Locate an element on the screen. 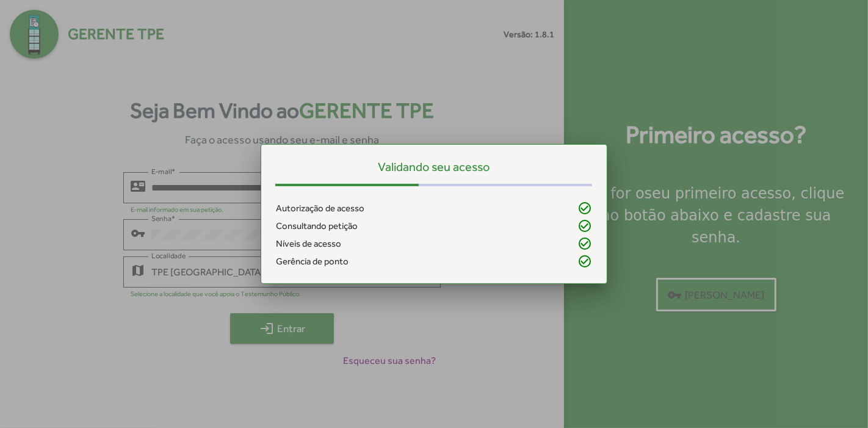 The image size is (868, 428). span: Consultando petição is located at coordinates (317, 226).